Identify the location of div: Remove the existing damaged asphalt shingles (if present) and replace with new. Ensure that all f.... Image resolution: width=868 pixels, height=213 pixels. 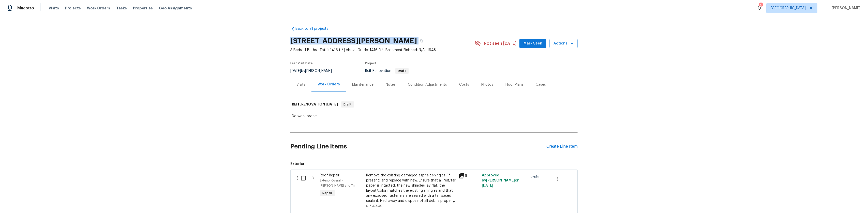
(411, 189).